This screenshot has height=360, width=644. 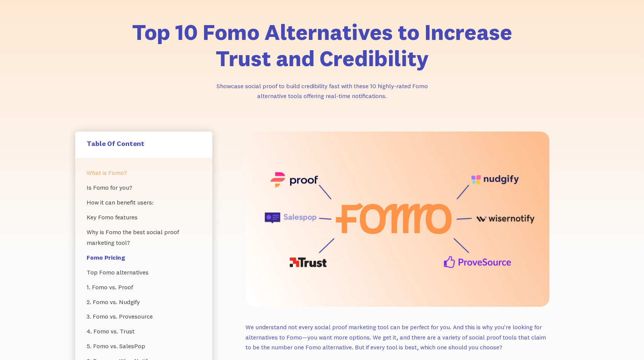 I want to click on a: Key Fomo features, so click(x=144, y=217).